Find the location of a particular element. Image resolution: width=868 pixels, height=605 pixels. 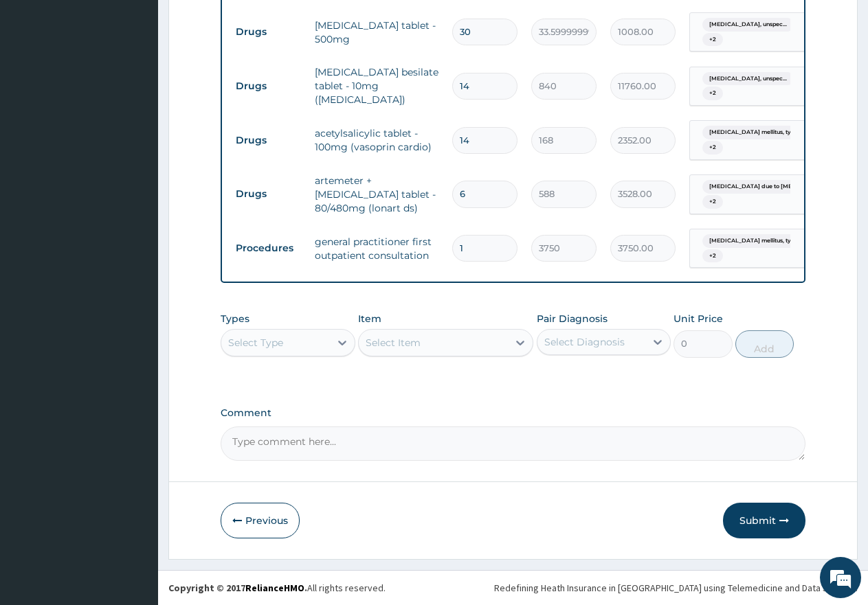

td: general practitioner first outpatient consultation is located at coordinates (376, 249).